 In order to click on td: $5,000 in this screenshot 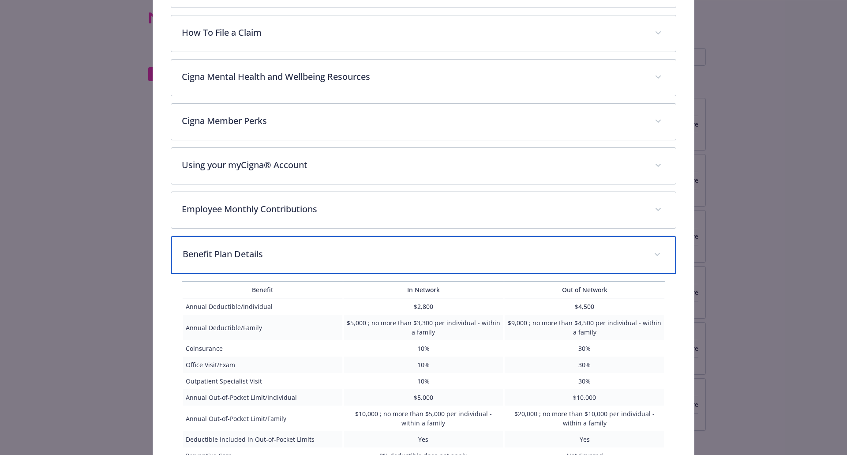, I will do `click(423, 397)`.